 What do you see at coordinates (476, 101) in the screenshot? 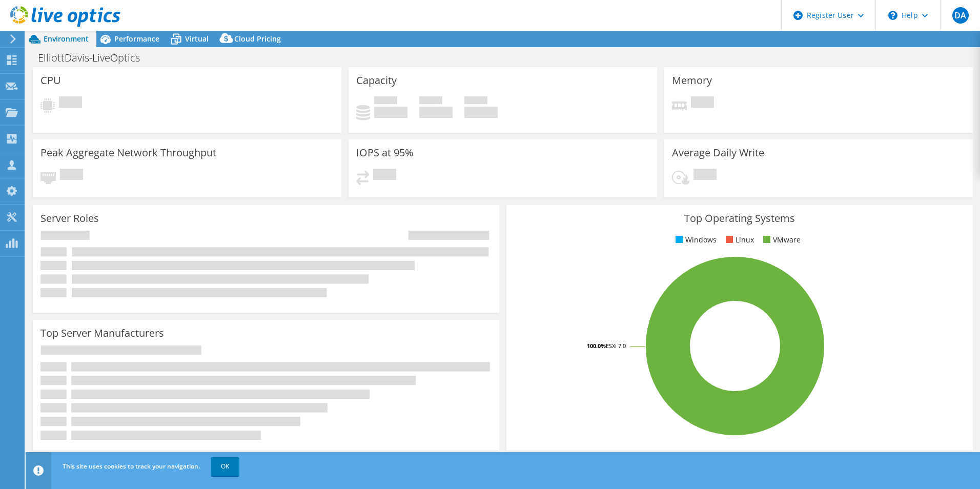
I see `span: Total` at bounding box center [476, 101].